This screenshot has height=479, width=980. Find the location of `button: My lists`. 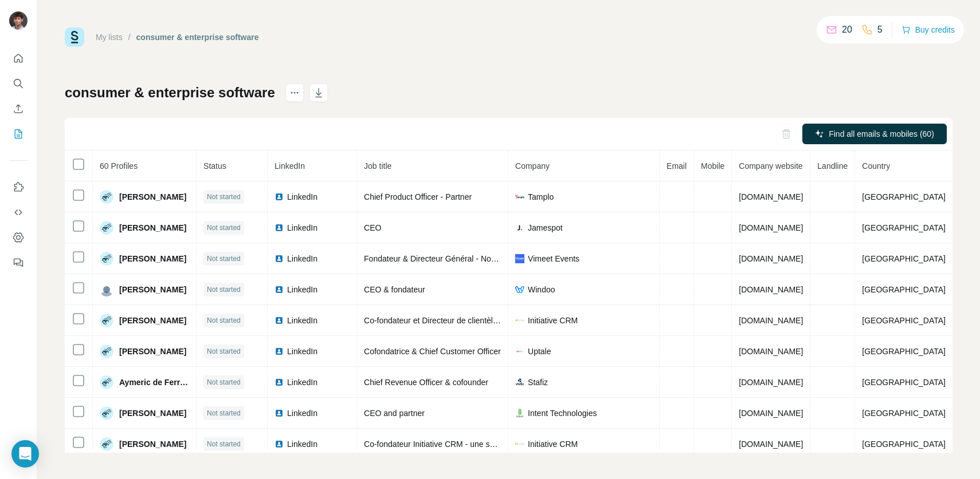

button: My lists is located at coordinates (18, 134).